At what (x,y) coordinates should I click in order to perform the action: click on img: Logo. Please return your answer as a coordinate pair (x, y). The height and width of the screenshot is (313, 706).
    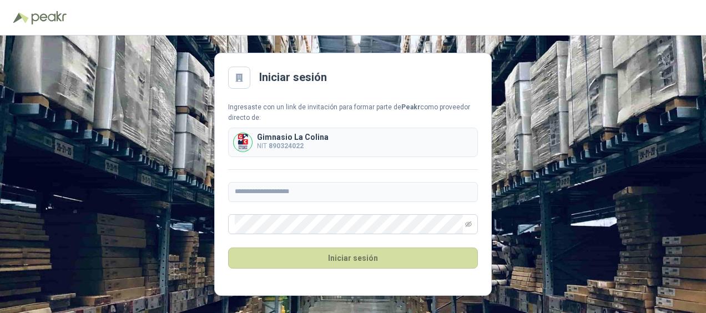
    Looking at the image, I should click on (21, 18).